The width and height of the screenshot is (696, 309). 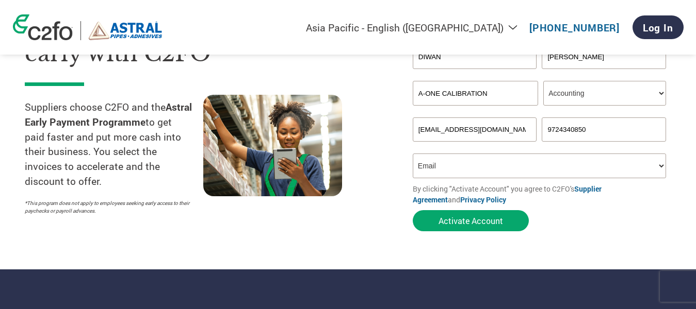 What do you see at coordinates (474, 146) in the screenshot?
I see `div: Inavlid Email Address` at bounding box center [474, 146].